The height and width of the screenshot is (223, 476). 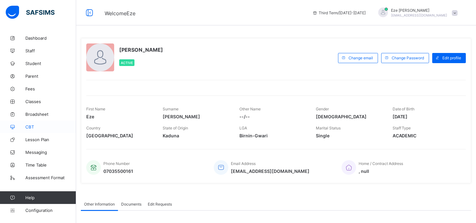 What do you see at coordinates (339, 13) in the screenshot?
I see `span: session/term information` at bounding box center [339, 13].